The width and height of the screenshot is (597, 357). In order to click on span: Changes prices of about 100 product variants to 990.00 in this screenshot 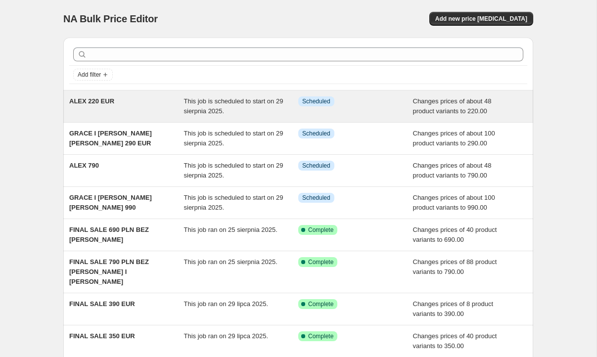, I will do `click(454, 202)`.